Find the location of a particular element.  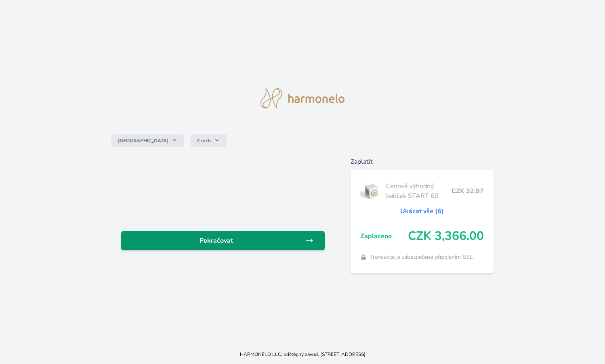

span: Pokračovat is located at coordinates (216, 241).